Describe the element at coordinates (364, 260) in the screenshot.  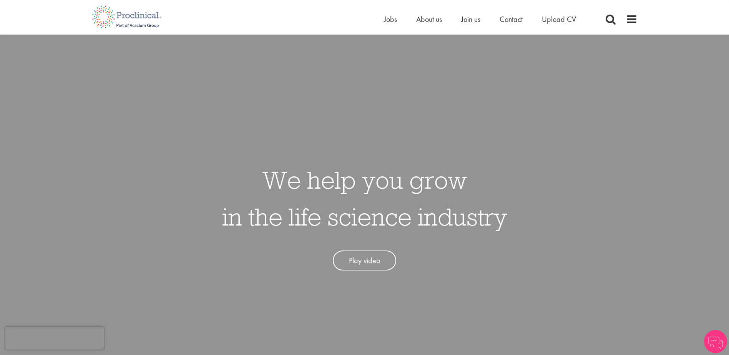
I see `a: Play video` at that location.